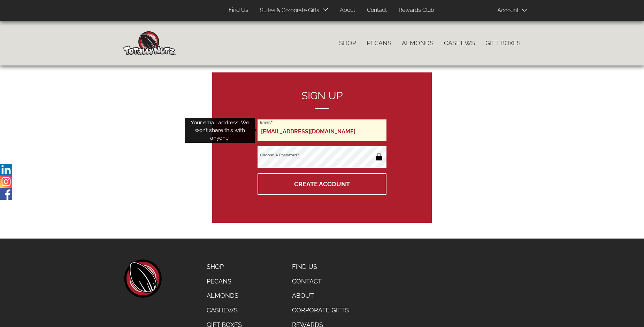  What do you see at coordinates (321, 310) in the screenshot?
I see `a: Corporate Gifts` at bounding box center [321, 310].